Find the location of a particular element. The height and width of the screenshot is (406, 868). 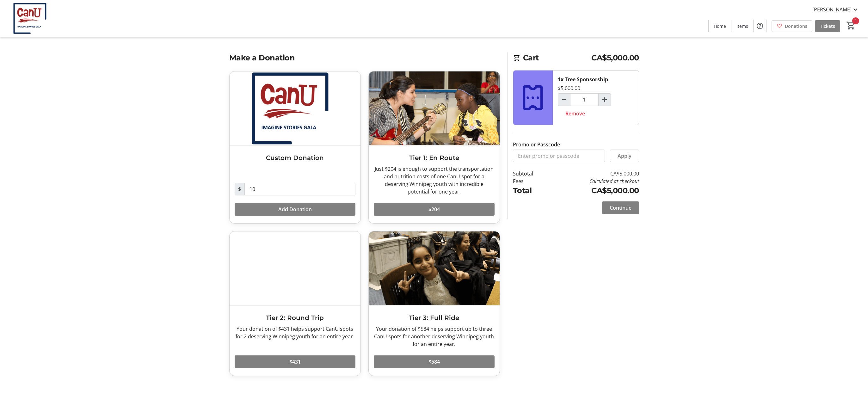

button: Decrement by one is located at coordinates (563, 100).